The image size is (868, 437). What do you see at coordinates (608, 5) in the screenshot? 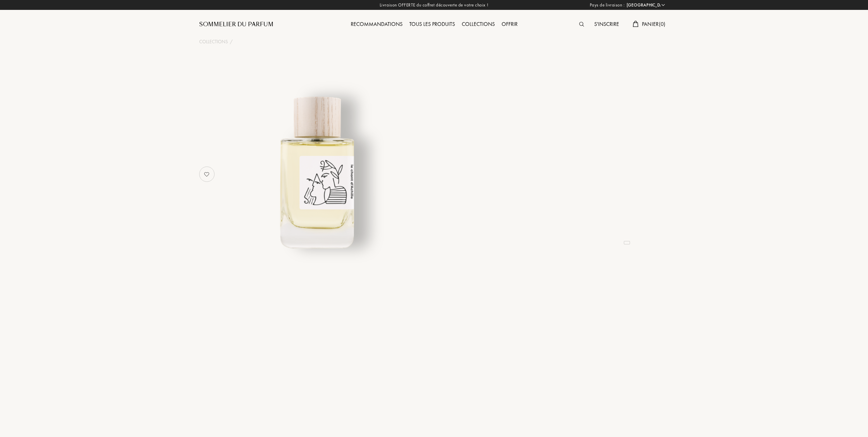
I see `span: Pays de livraison :` at bounding box center [608, 5].